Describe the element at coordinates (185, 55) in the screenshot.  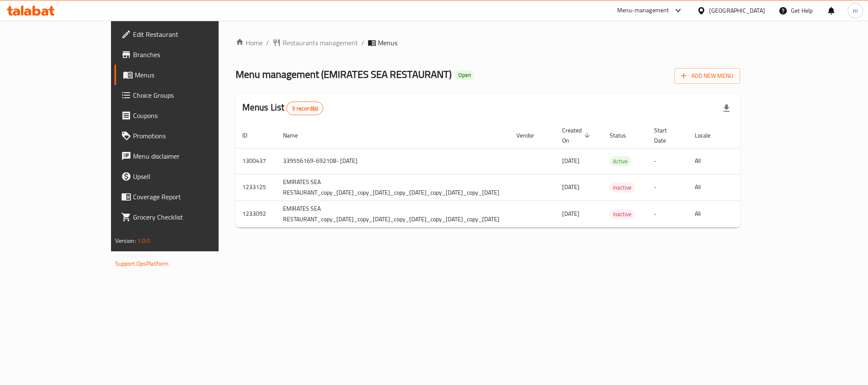
I see `a: Branches` at that location.